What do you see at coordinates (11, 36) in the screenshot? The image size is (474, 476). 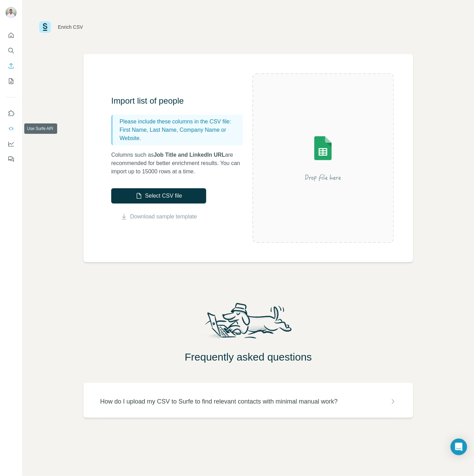 I see `button: Quick start` at bounding box center [11, 36].